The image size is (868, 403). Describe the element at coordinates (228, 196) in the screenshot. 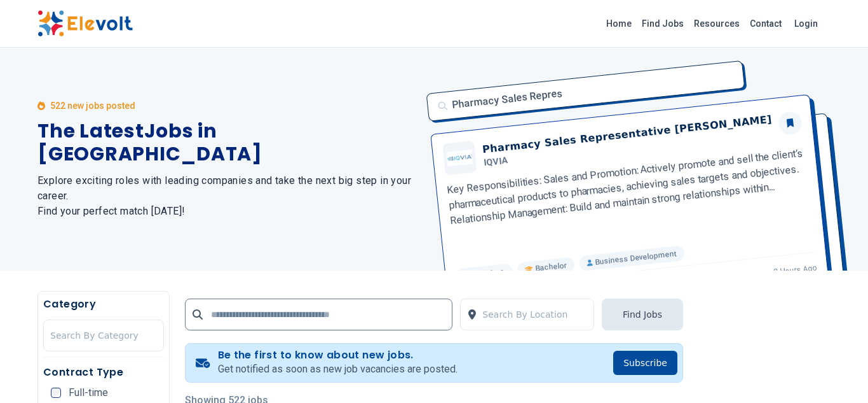

I see `h2: Explore exciting roles with leading companies and take the next big step in your career. Find you...` at that location.